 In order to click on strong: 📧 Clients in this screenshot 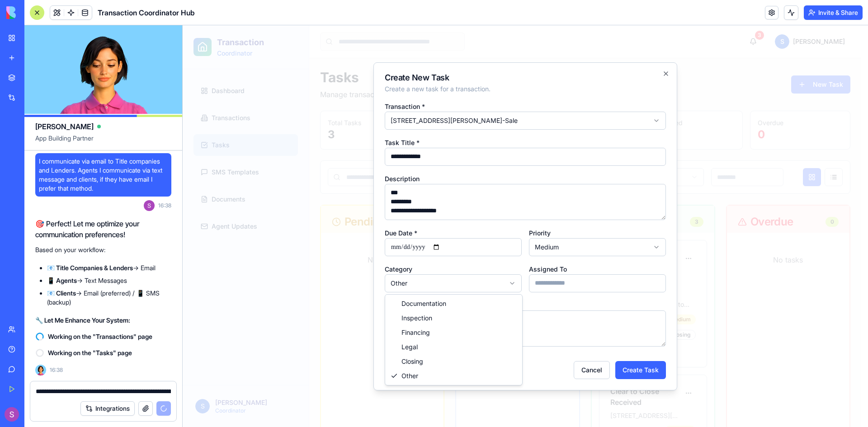, I will do `click(62, 293)`.